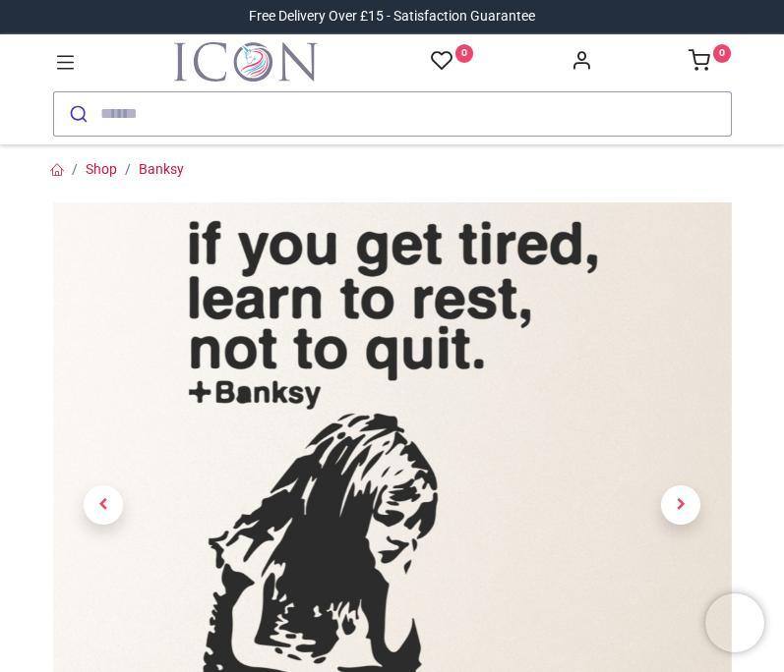 The image size is (784, 672). What do you see at coordinates (246, 62) in the screenshot?
I see `img: Icon Wall Stickers` at bounding box center [246, 62].